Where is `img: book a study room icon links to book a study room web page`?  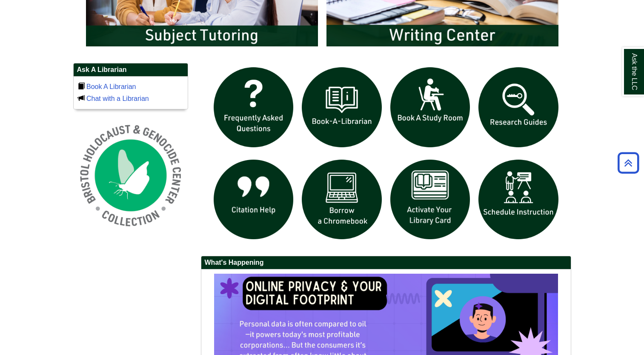 img: book a study room icon links to book a study room web page is located at coordinates (431, 107).